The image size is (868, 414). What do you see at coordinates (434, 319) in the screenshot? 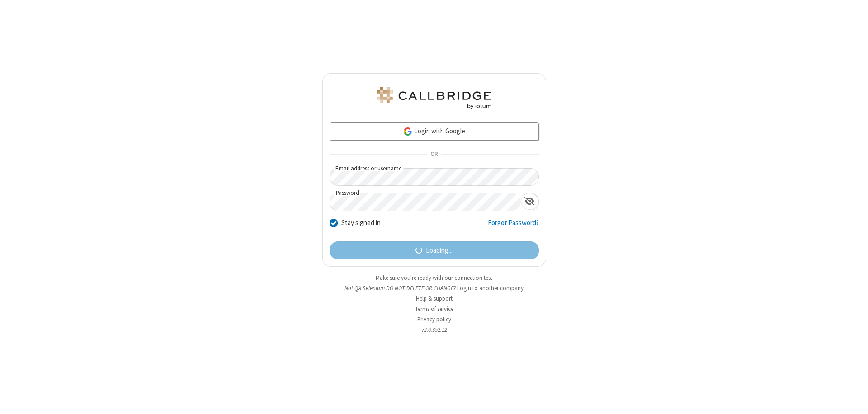
I see `a: Privacy policy` at bounding box center [434, 319].